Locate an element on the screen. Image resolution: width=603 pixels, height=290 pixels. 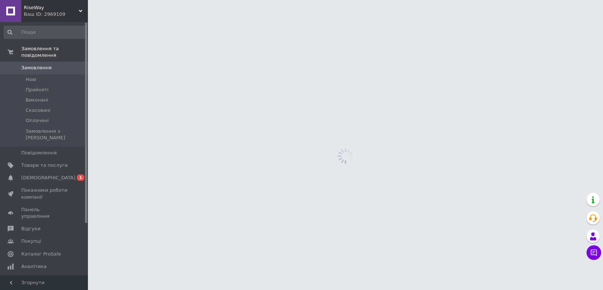
span: Показники роботи компанії is located at coordinates (44, 193).